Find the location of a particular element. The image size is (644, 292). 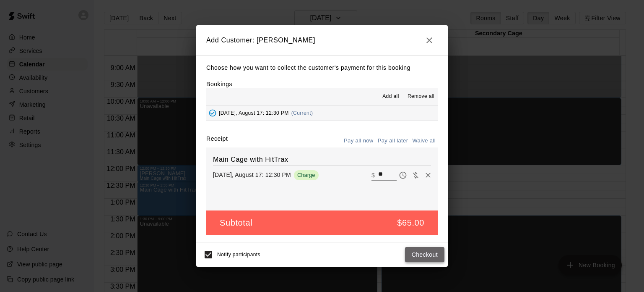

button: Pay all later is located at coordinates (393, 141).